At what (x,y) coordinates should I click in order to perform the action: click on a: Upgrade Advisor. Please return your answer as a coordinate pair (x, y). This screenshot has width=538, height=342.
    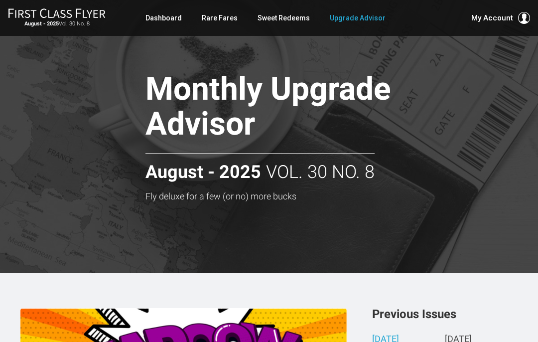
    Looking at the image, I should click on (358, 18).